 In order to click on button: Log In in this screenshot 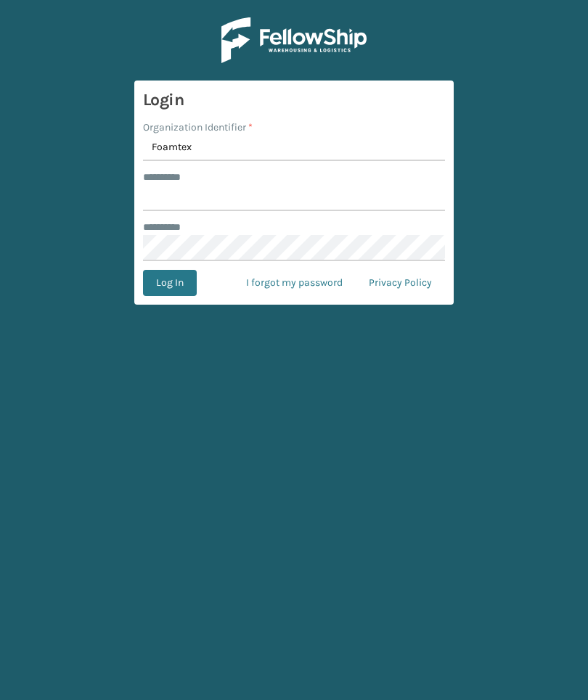, I will do `click(170, 283)`.